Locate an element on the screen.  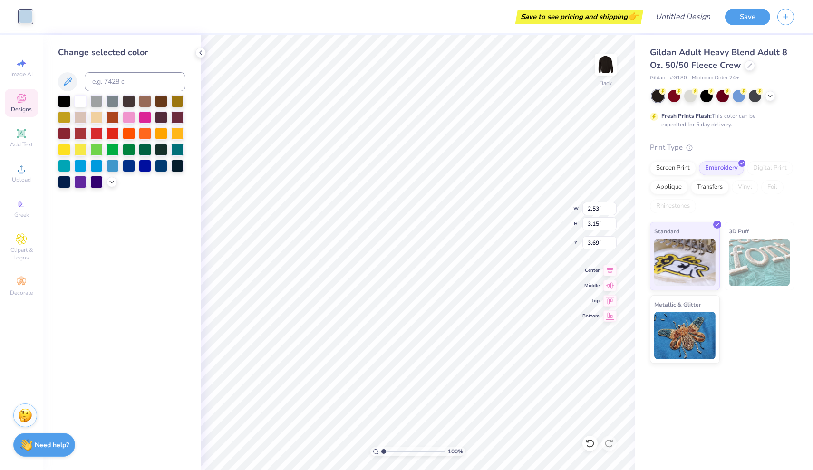
span: # G180 is located at coordinates (679, 78).